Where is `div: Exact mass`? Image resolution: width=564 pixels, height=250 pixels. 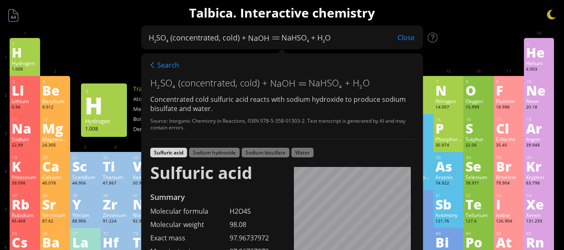
div: Exact mass is located at coordinates (190, 238).